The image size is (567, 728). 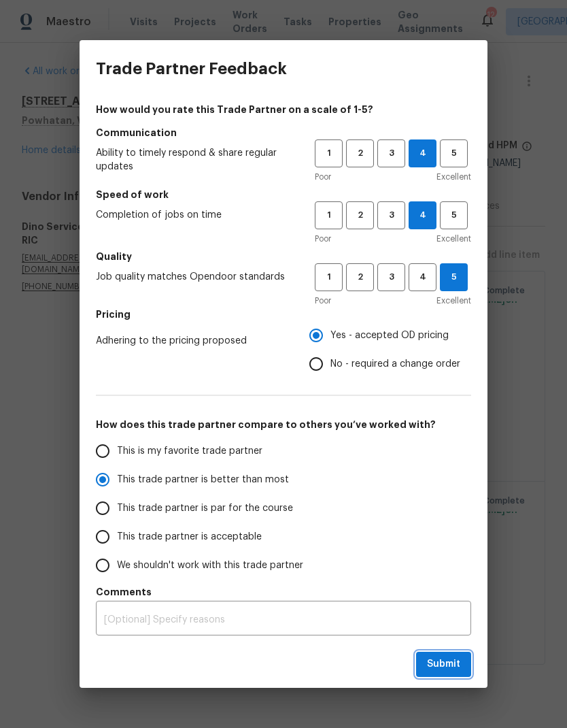 What do you see at coordinates (205, 508) in the screenshot?
I see `span: This trade partner is par for the course` at bounding box center [205, 508].